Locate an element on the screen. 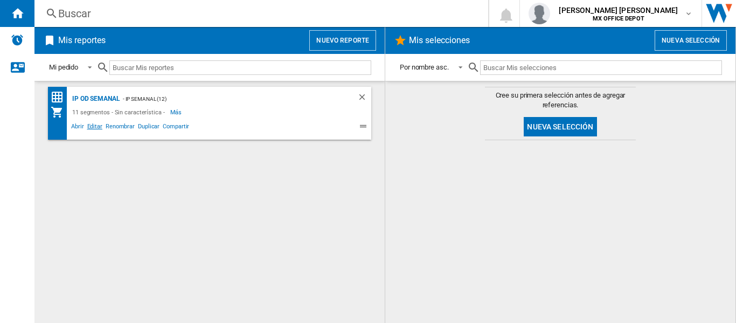 The width and height of the screenshot is (736, 323). div: Por nombre asc. is located at coordinates (424, 67).